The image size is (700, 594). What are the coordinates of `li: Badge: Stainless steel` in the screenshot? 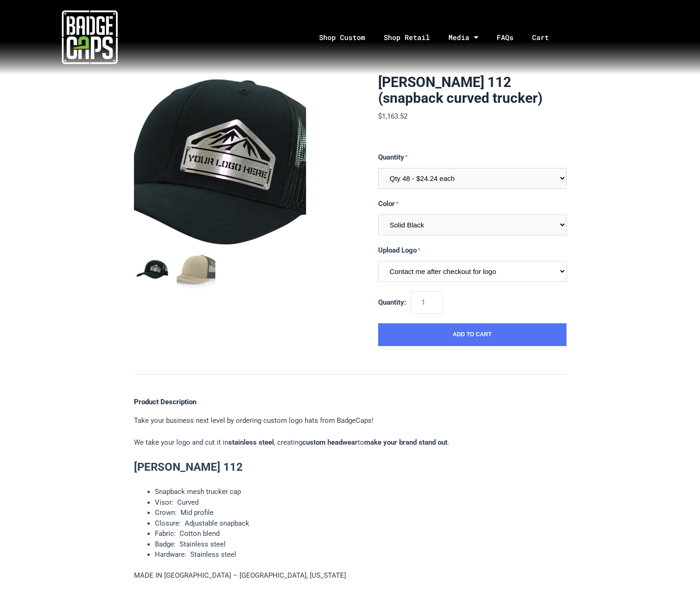 It's located at (360, 544).